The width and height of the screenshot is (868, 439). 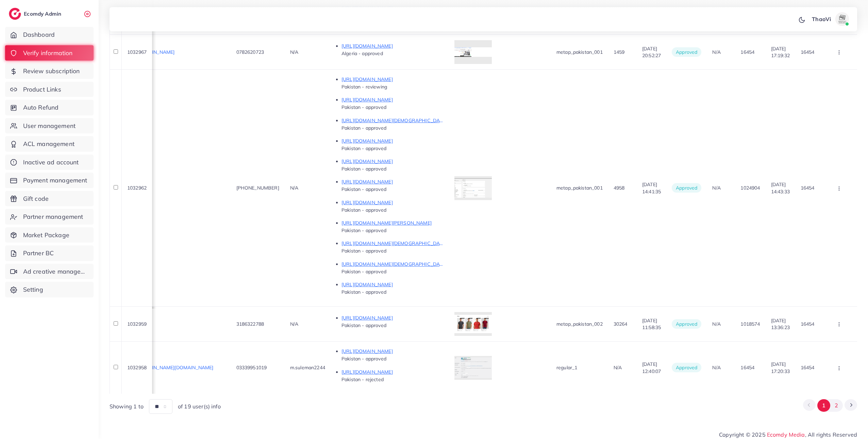 What do you see at coordinates (822, 19) in the screenshot?
I see `p: ThaoVi` at bounding box center [822, 19].